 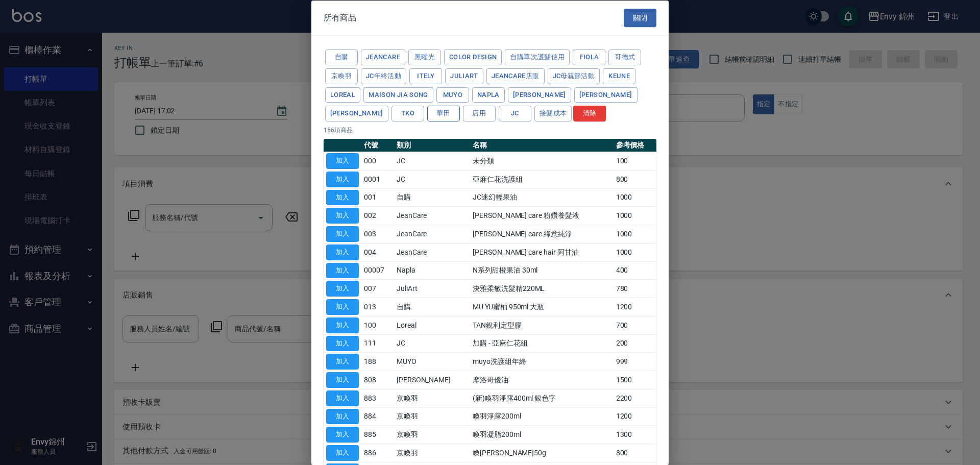 What do you see at coordinates (425, 57) in the screenshot?
I see `button: 黑曜光` at bounding box center [425, 57].